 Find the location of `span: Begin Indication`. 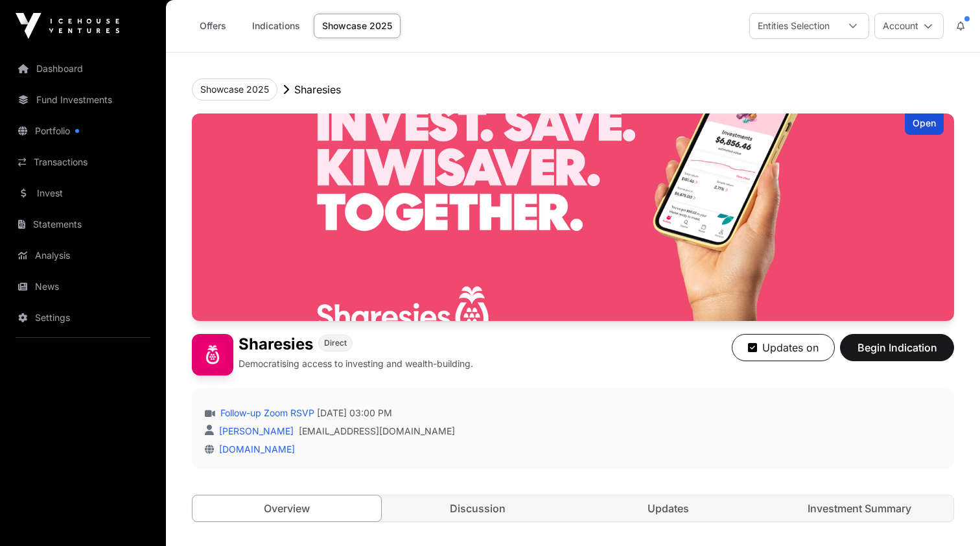

span: Begin Indication is located at coordinates (896, 347).